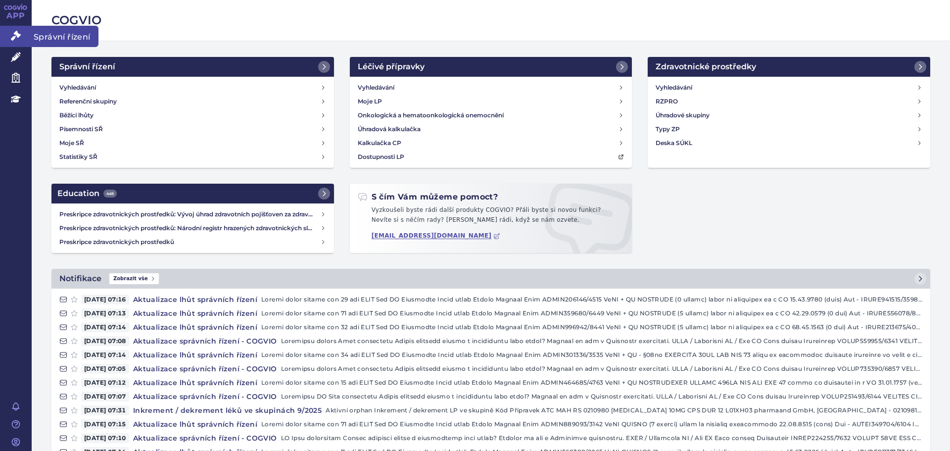  What do you see at coordinates (65, 36) in the screenshot?
I see `span: Správní řízení` at bounding box center [65, 36].